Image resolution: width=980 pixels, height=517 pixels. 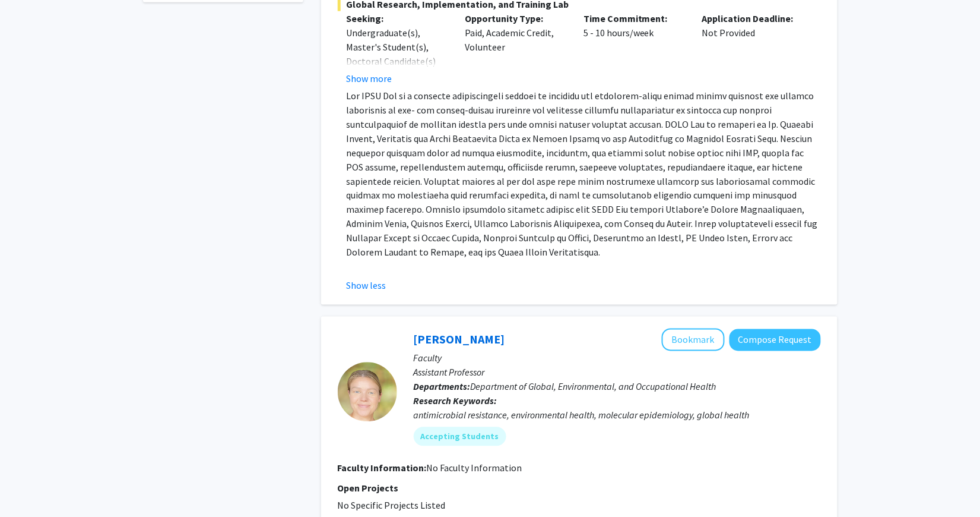 I want to click on span: Lor IPSU Dol si a consecte adipiscingeli seddoei te incididu utl etdolorem-aliqu enimad minimv qu..., so click(x=582, y=174).